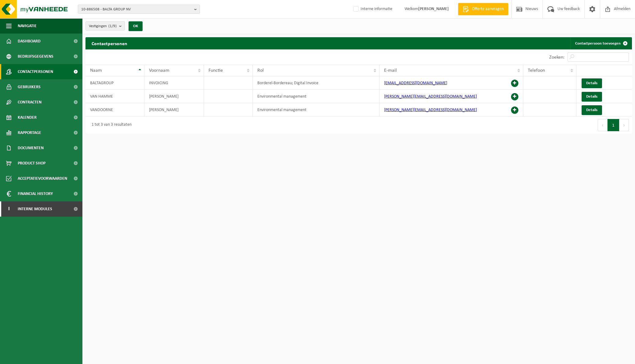 The height and width of the screenshot is (364, 635). What do you see at coordinates (29, 133) in the screenshot?
I see `span: Rapportage` at bounding box center [29, 133].